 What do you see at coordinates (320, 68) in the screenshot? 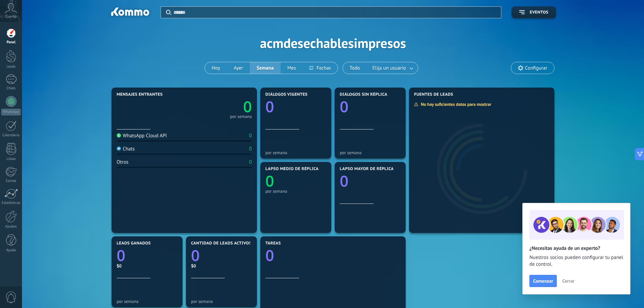
I see `button: Fechas` at bounding box center [320, 68].